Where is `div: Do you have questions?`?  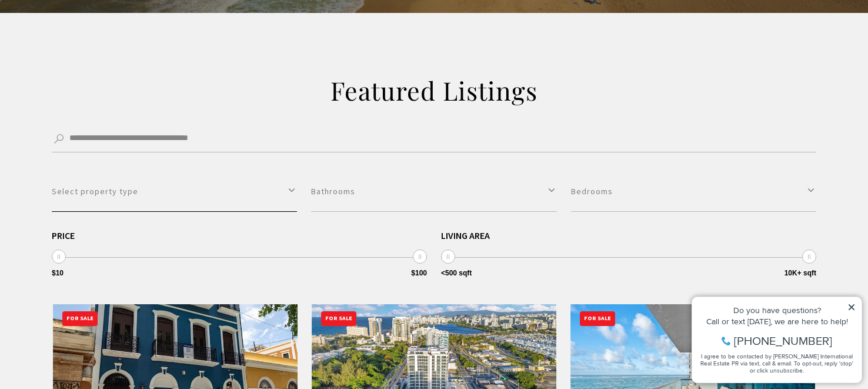 div: Do you have questions? is located at coordinates (91, 31).